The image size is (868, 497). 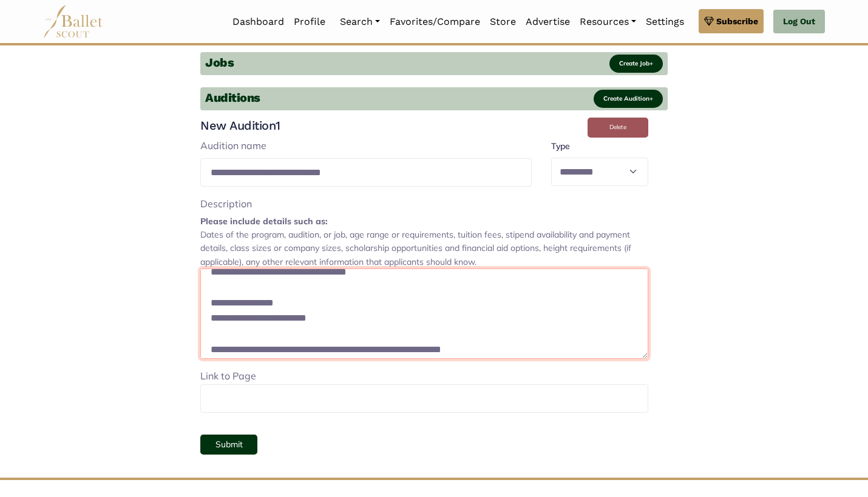 I want to click on a: Profile, so click(x=309, y=22).